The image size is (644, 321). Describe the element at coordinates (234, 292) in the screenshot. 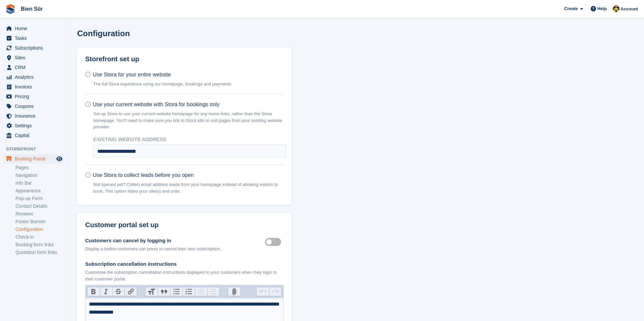

I see `button: Attach Files` at that location.